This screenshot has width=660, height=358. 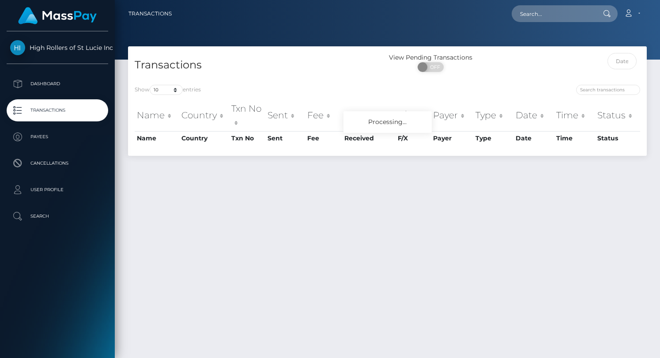 I want to click on span: OFF, so click(x=434, y=67).